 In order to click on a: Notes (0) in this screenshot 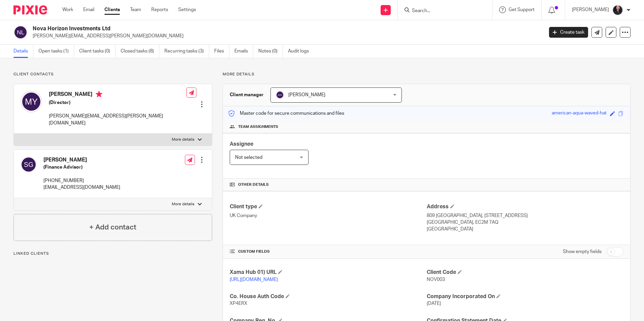, I will do `click(270, 51)`.